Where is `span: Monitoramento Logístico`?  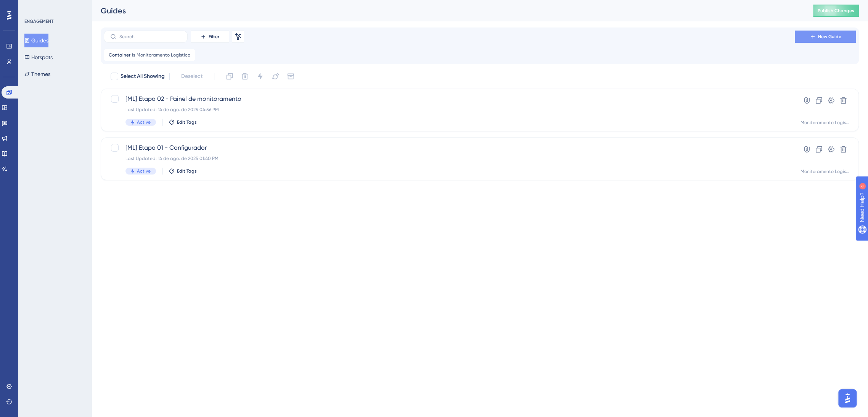 span: Monitoramento Logístico is located at coordinates (163, 55).